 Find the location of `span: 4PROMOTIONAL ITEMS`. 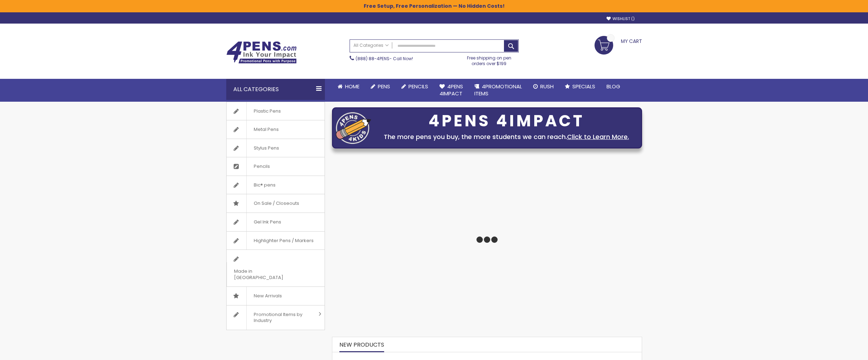

span: 4PROMOTIONAL ITEMS is located at coordinates (498, 90).